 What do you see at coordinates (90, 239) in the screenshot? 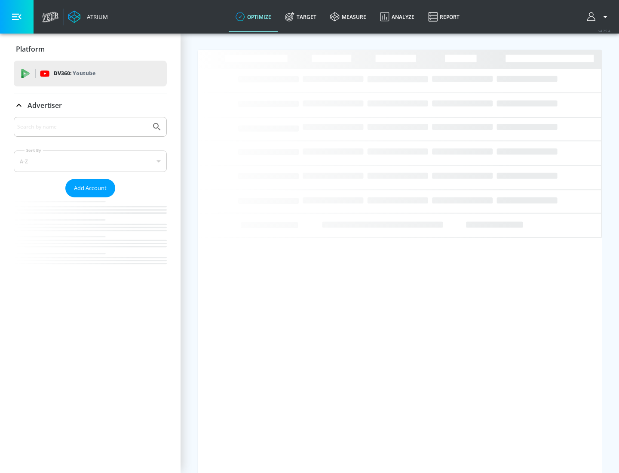
I see `nav: list of Advertiser` at bounding box center [90, 239].